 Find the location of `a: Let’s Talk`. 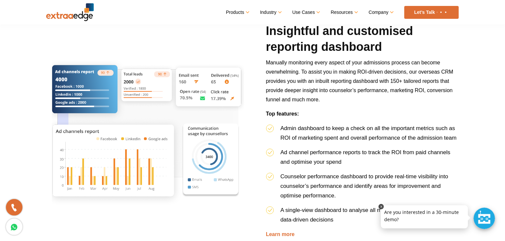

a: Let’s Talk is located at coordinates (431, 12).